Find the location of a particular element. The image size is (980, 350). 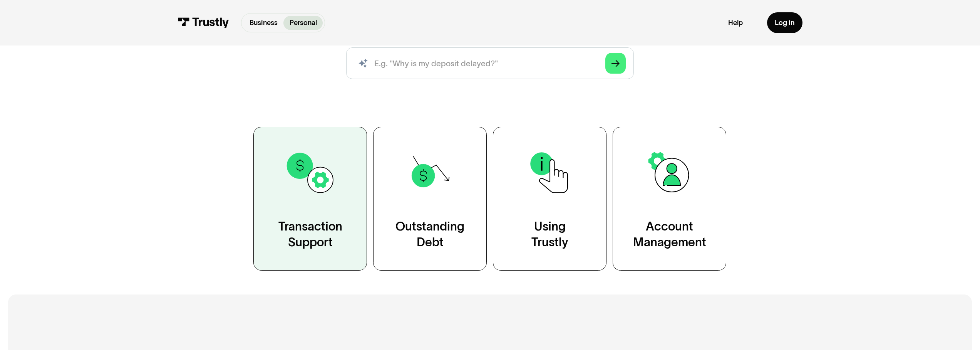

form: Search is located at coordinates (490, 63).